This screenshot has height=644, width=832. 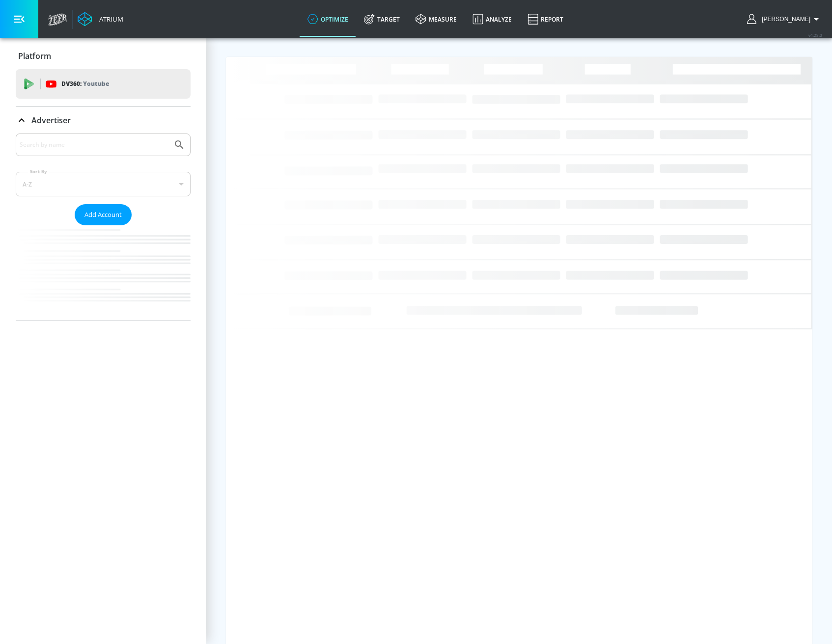 What do you see at coordinates (103, 84) in the screenshot?
I see `div: DV360: Youtube` at bounding box center [103, 84].